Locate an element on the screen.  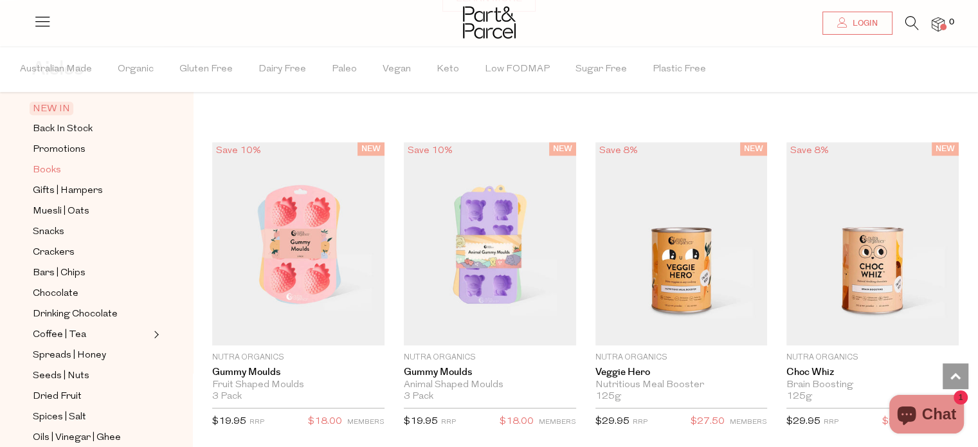
span: Login is located at coordinates (864, 23).